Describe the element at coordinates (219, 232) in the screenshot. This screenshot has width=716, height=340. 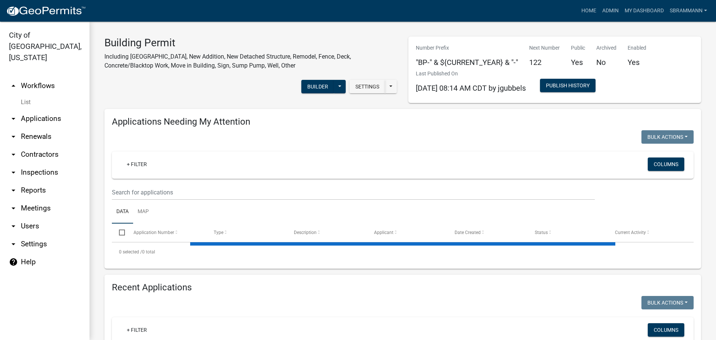
I see `span: Type` at that location.